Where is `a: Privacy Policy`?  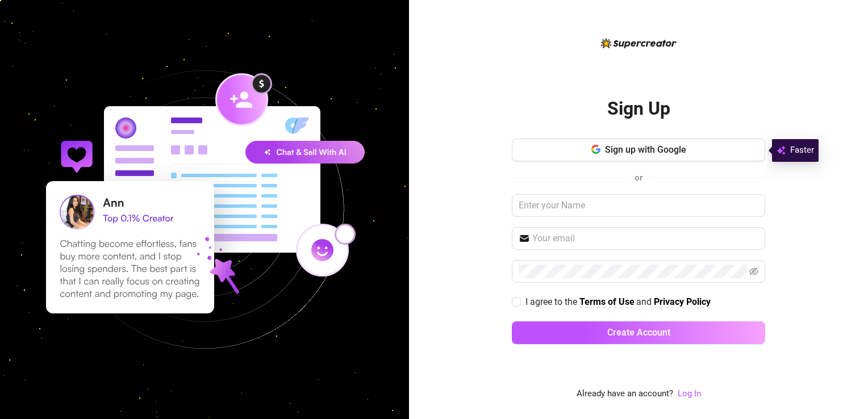
a: Privacy Policy is located at coordinates (683, 302).